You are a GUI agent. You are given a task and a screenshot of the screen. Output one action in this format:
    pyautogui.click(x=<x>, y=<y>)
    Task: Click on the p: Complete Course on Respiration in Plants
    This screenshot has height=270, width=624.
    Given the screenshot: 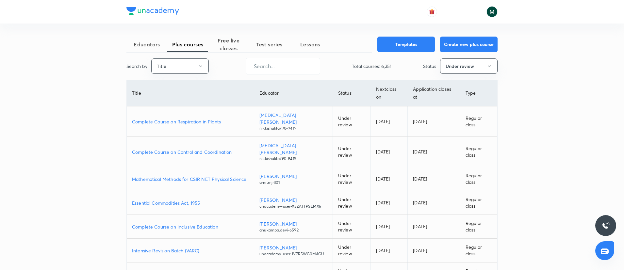 What is the action you would take?
    pyautogui.click(x=190, y=121)
    